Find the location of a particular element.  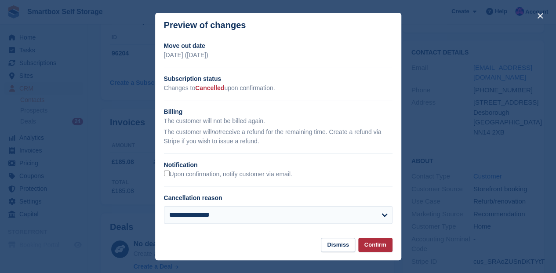

p: The customer will receive a refund for the remaining time. Create a refund via Stripe if you wish... is located at coordinates (278, 137).